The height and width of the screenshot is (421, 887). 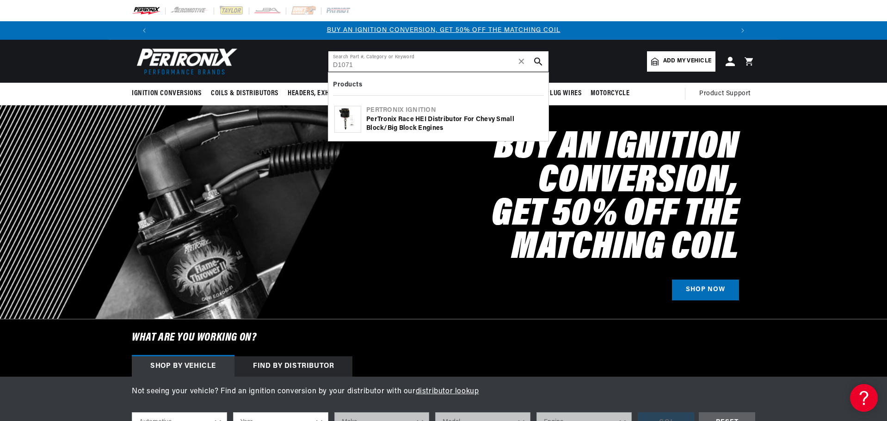 I want to click on span: Product Support, so click(x=725, y=94).